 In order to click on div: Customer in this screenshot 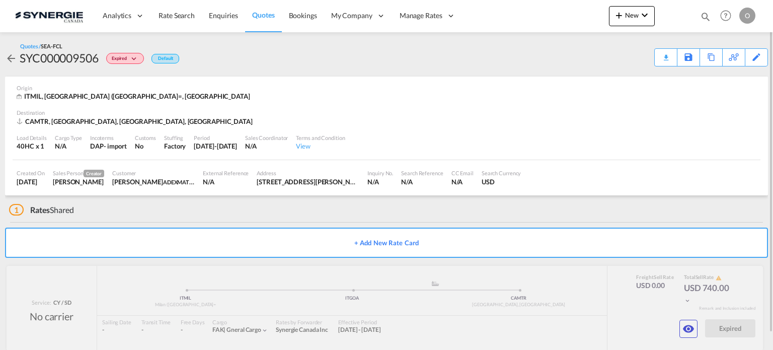, I will do `click(153, 173)`.